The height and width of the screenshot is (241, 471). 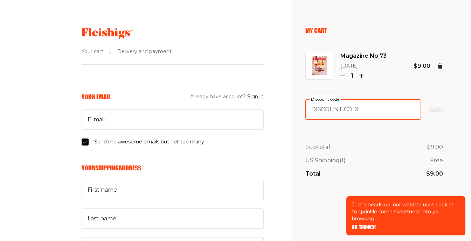 I want to click on span: Delivery and payment, so click(x=144, y=52).